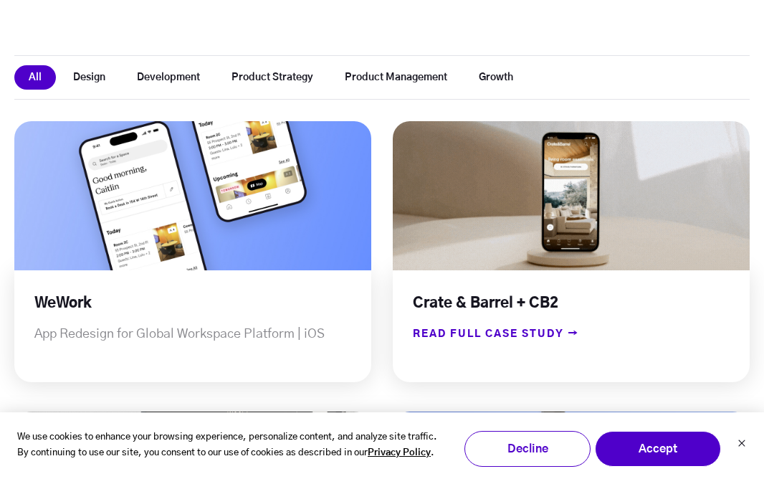 This screenshot has width=764, height=479. Describe the element at coordinates (396, 77) in the screenshot. I see `button: Product Management` at that location.